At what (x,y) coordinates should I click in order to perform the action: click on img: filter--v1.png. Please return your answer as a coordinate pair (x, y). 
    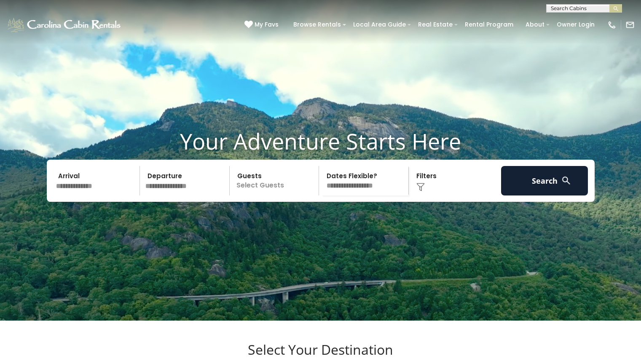
    Looking at the image, I should click on (421, 187).